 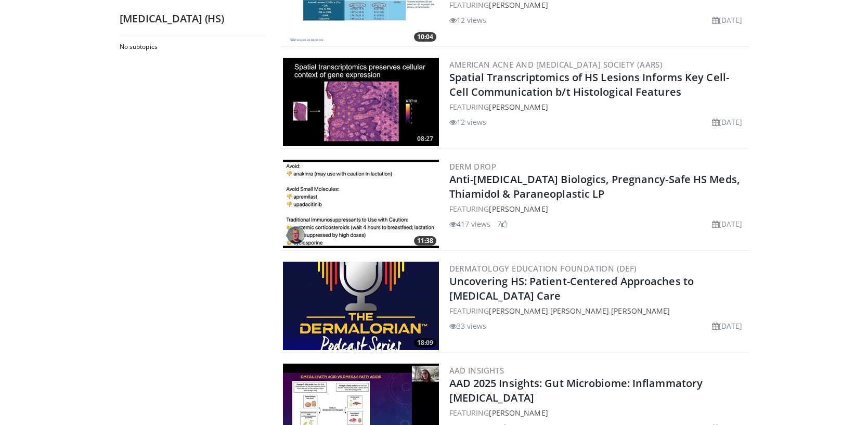 I want to click on li: 417 views, so click(x=470, y=224).